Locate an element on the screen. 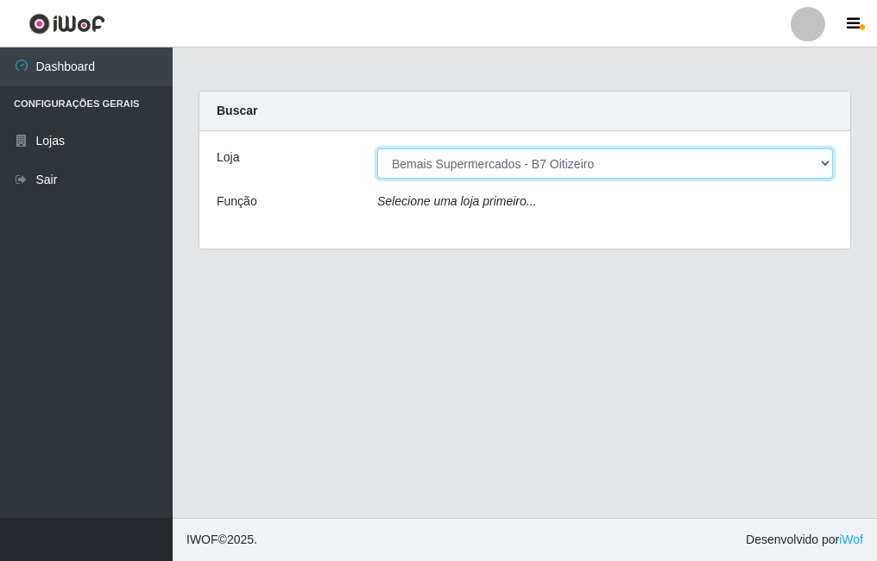 This screenshot has height=561, width=877. span: Desenvolvido por is located at coordinates (805, 540).